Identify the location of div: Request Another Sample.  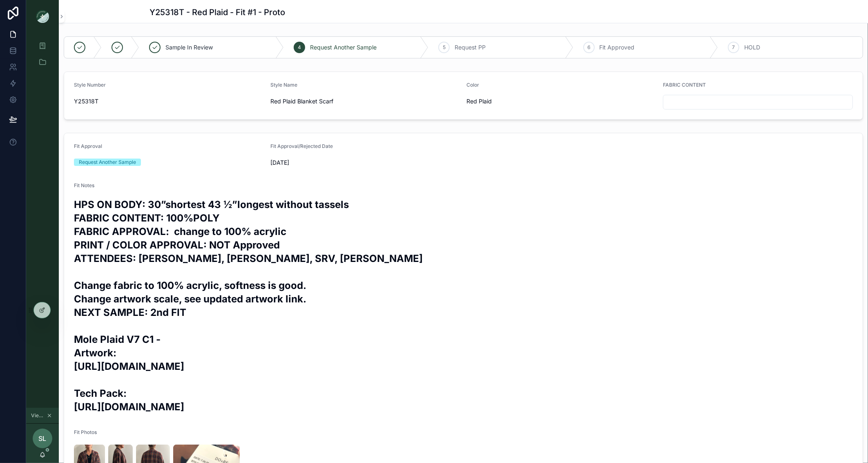
(107, 162).